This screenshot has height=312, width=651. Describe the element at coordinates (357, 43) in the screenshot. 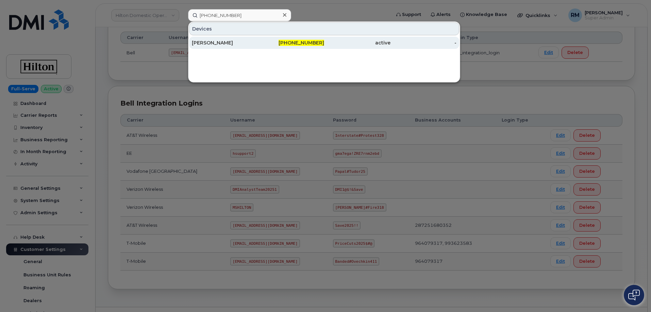

I see `div: active` at that location.